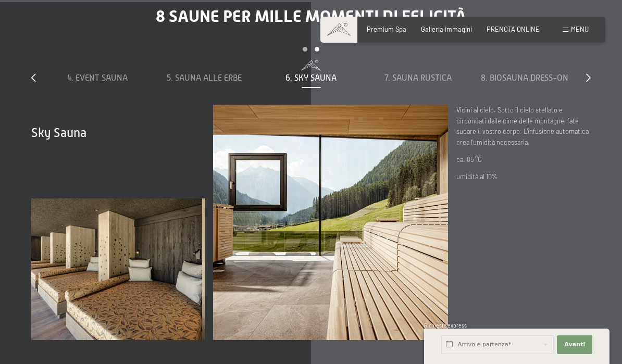 The image size is (622, 364). I want to click on p: Vicini al cielo. Sotto il cielo stellato e circondati dalle cime delle montagne, fate sudare il v..., so click(523, 126).